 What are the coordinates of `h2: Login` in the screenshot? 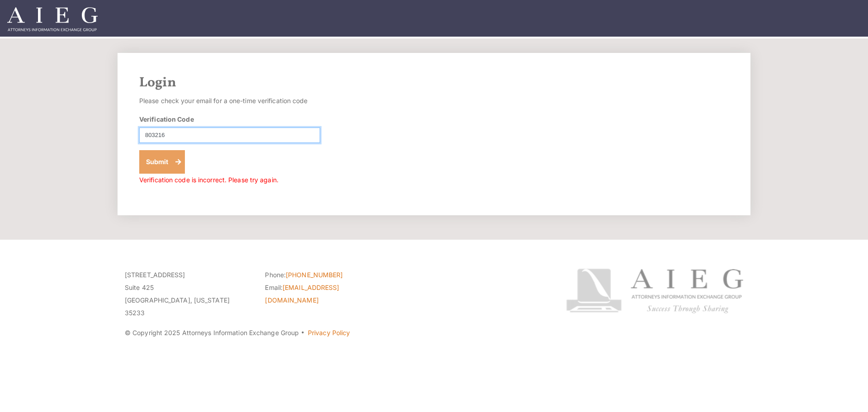 It's located at (434, 83).